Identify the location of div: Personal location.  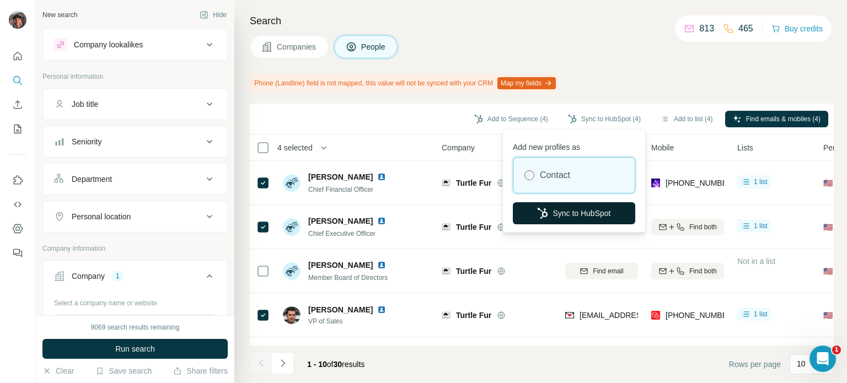
(101, 217).